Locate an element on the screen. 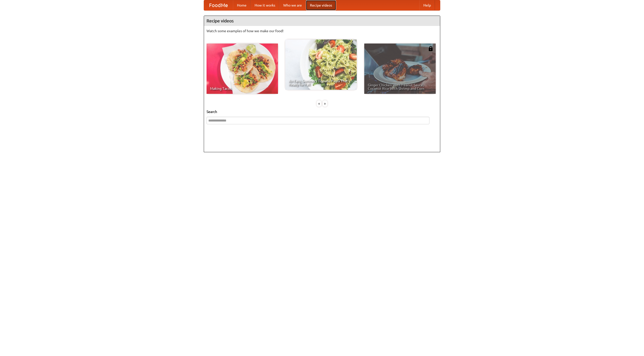 Image resolution: width=644 pixels, height=356 pixels. p: Watch some examples of how we make our food! is located at coordinates (322, 31).